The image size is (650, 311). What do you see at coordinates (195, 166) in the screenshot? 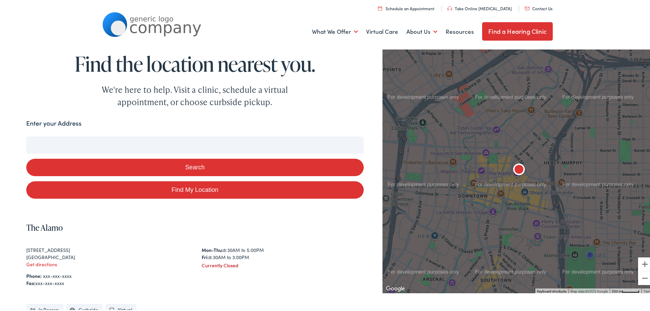
I see `button: Search` at bounding box center [195, 166].